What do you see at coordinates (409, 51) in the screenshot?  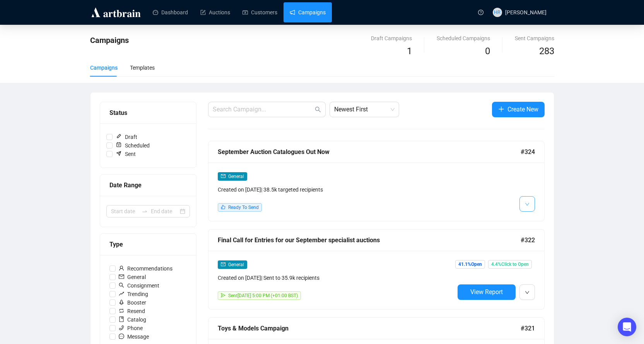 I see `span: 1` at bounding box center [409, 51].